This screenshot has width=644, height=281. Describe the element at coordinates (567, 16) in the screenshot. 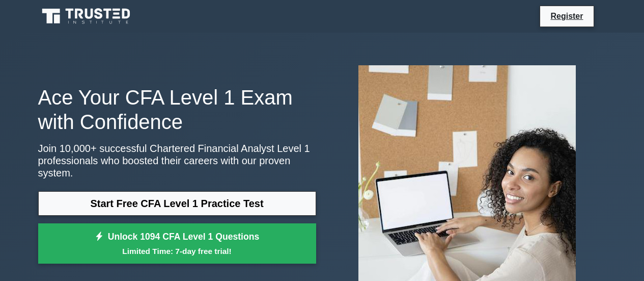

I see `a: Register` at that location.